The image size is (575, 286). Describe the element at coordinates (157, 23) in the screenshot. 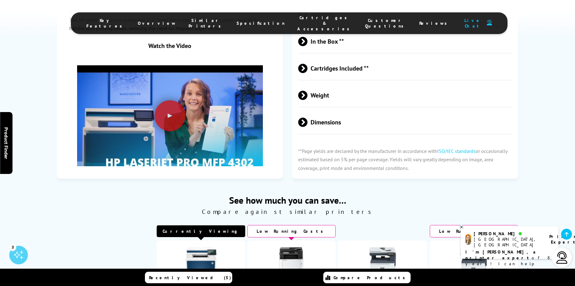

I see `span: Overview` at that location.